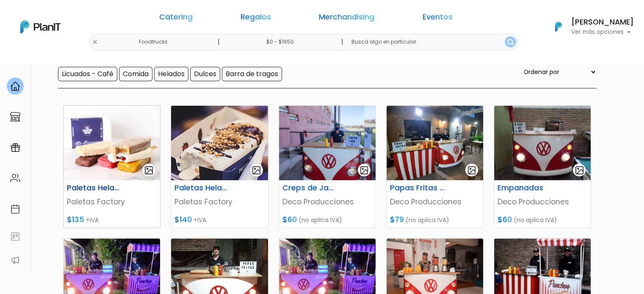  What do you see at coordinates (88, 74) in the screenshot?
I see `input: Licuados - Café` at bounding box center [88, 74].